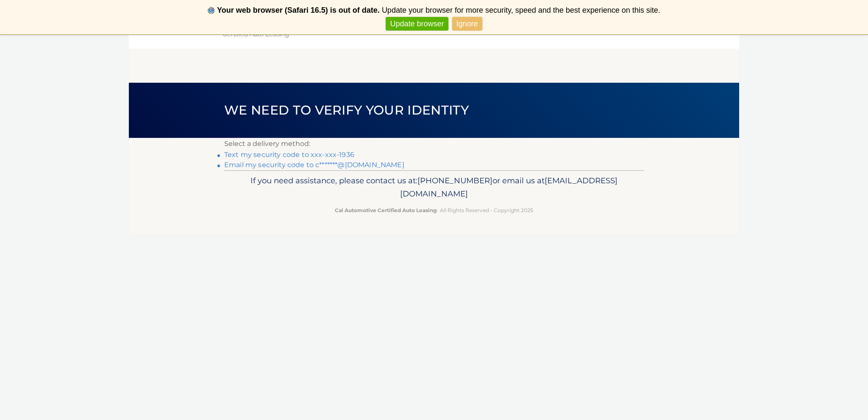 The image size is (868, 420). What do you see at coordinates (434, 210) in the screenshot?
I see `p: - All Rights Reserved - Copyright 2025` at bounding box center [434, 210].